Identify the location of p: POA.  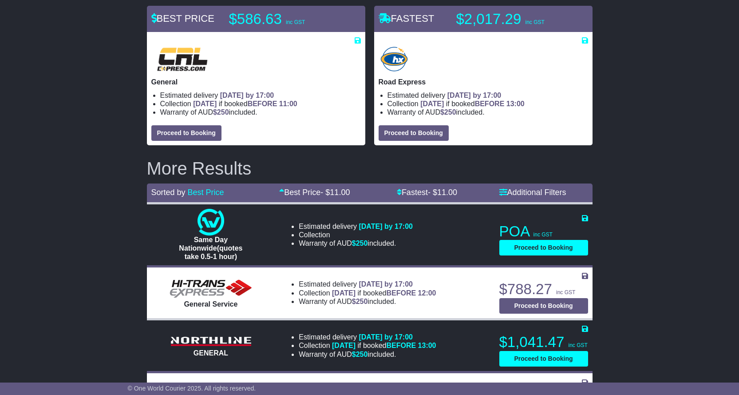
(544, 231).